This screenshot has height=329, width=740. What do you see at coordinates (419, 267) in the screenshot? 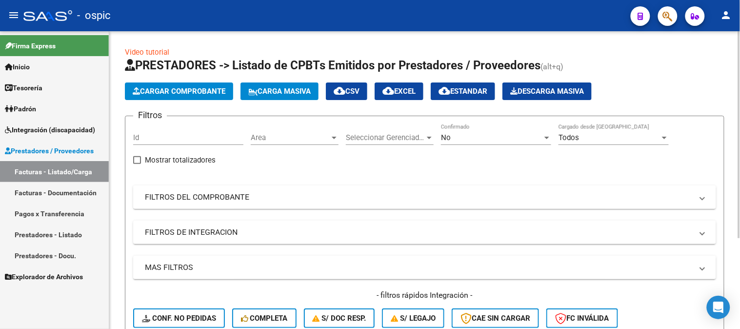
I see `mat-panel-title: MAS FILTROS` at bounding box center [419, 267].